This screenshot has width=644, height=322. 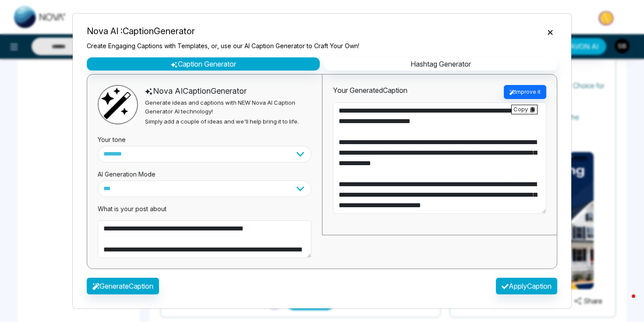 I want to click on div: AI Generation Mode, so click(x=205, y=171).